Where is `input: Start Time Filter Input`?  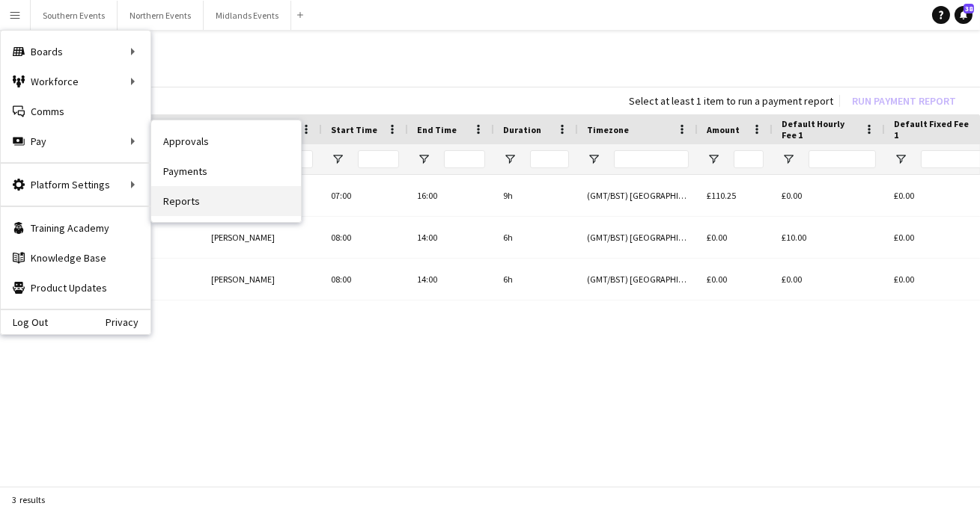 input: Start Time Filter Input is located at coordinates (378, 159).